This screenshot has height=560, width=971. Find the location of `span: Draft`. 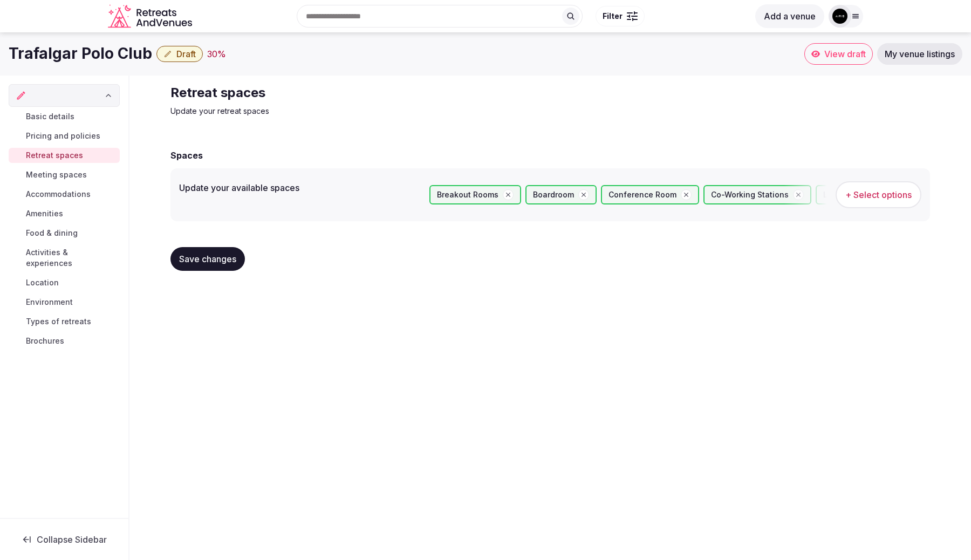

span: Draft is located at coordinates (186, 54).